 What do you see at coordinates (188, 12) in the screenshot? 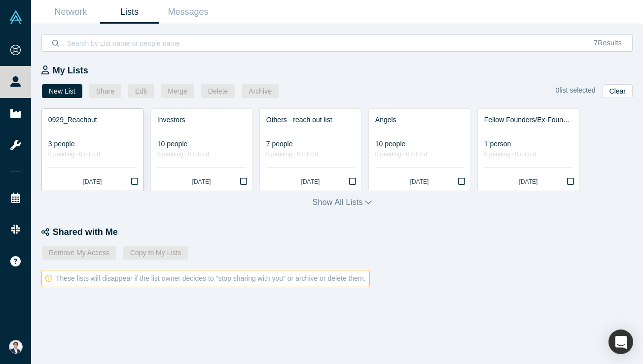
I see `a: Messages` at bounding box center [188, 12].